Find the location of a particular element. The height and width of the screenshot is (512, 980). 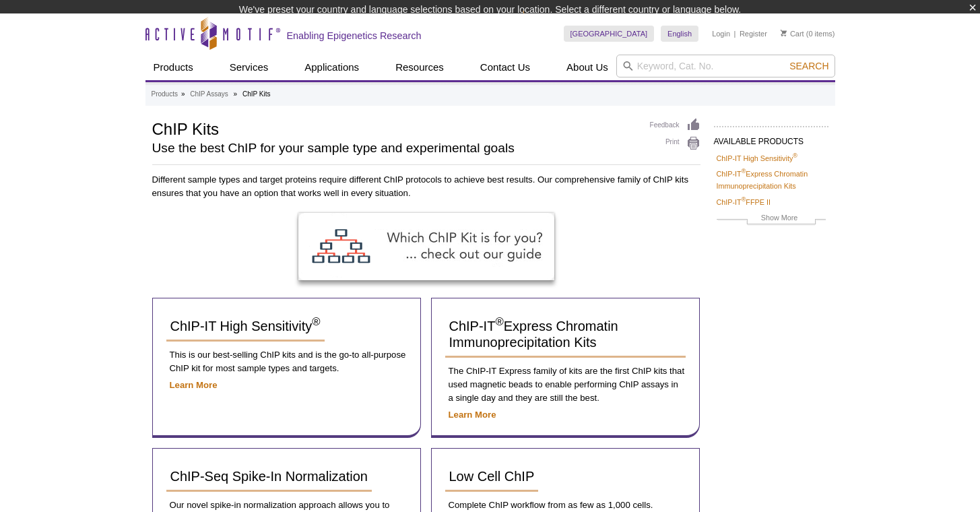

li: ChIP Kits is located at coordinates (256, 93).